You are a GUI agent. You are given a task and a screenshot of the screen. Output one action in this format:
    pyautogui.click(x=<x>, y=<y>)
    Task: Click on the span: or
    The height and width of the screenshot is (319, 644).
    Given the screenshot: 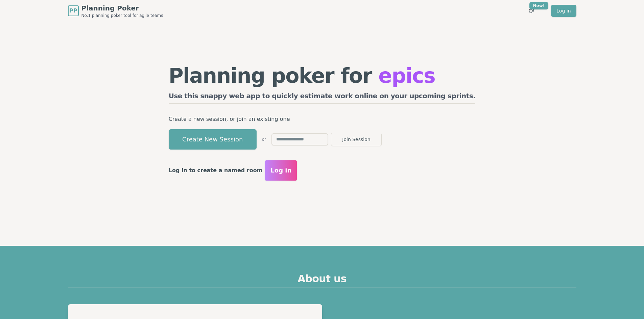 What is the action you would take?
    pyautogui.click(x=264, y=140)
    